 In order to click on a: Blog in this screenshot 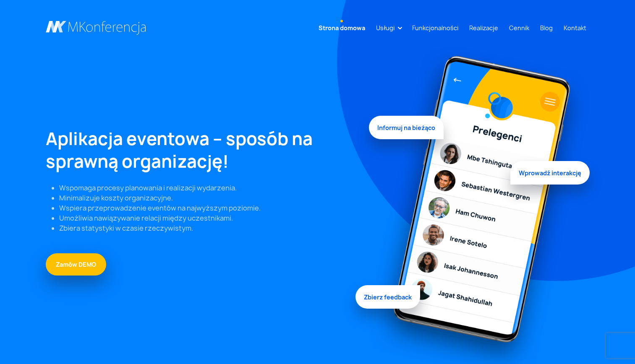, I will do `click(547, 27)`.